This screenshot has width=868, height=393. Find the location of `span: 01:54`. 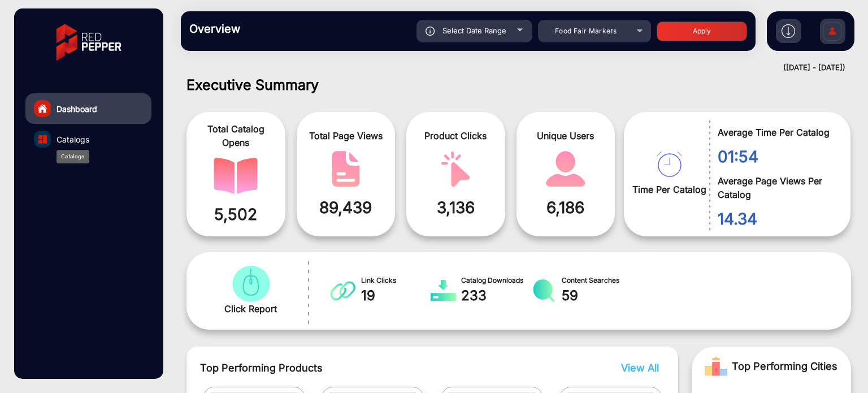

span: 01:54 is located at coordinates (776, 156).